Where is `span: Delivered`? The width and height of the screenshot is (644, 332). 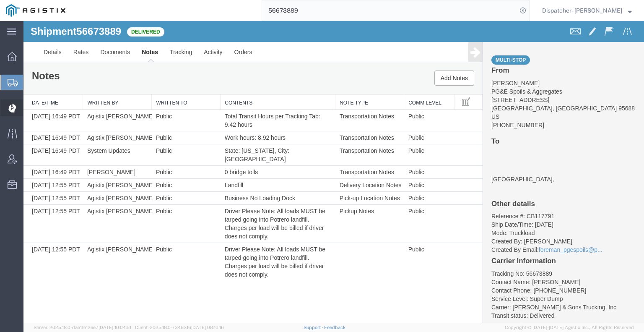 span: Delivered is located at coordinates (122, 11).